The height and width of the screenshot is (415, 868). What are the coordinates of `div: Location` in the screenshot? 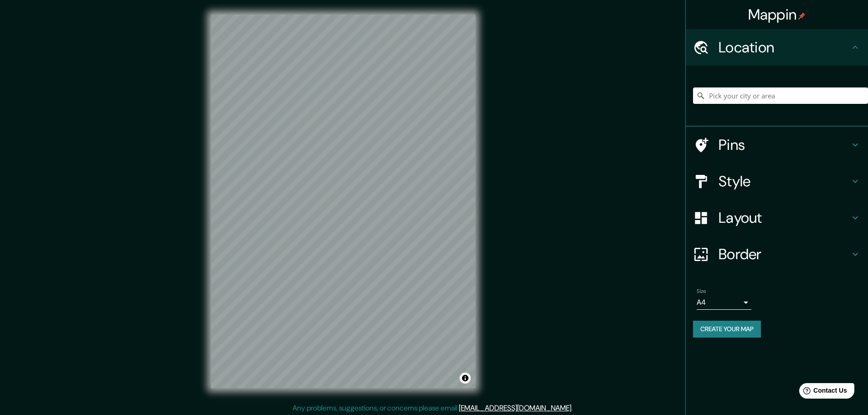 It's located at (777, 47).